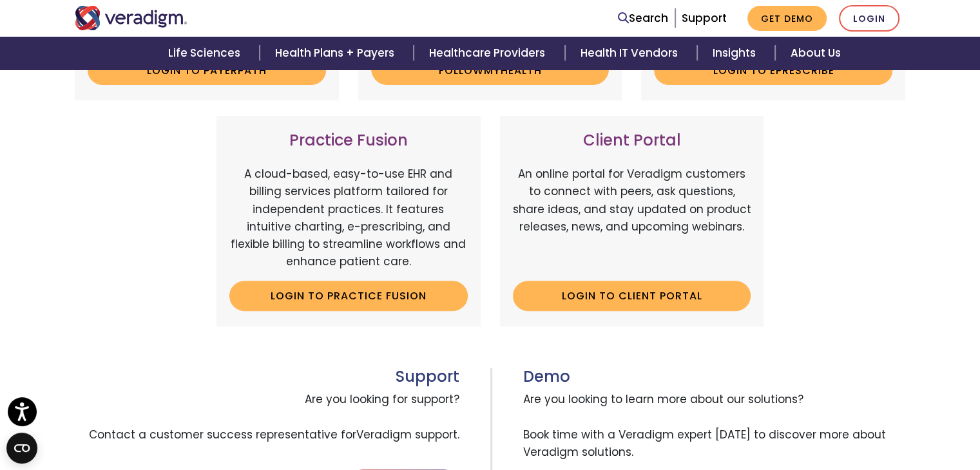 The image size is (980, 470). Describe the element at coordinates (22, 449) in the screenshot. I see `button: Open CMP widget` at that location.